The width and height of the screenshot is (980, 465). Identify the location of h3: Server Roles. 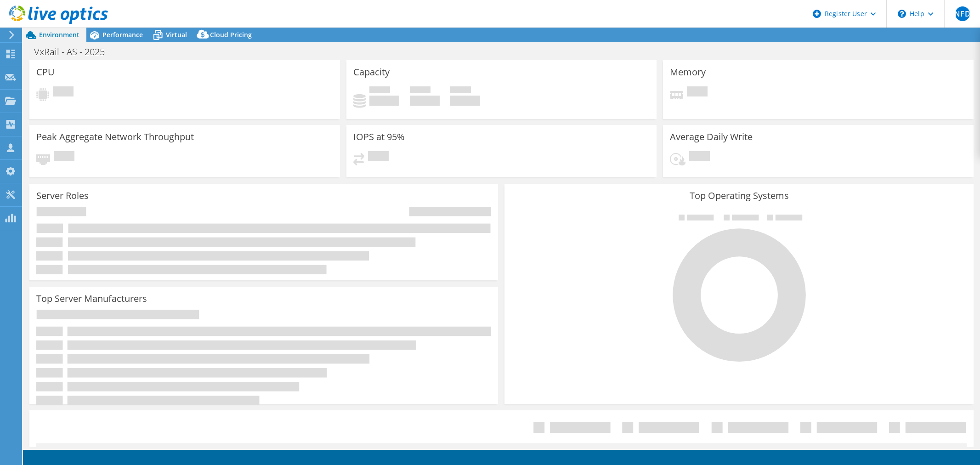
(62, 195).